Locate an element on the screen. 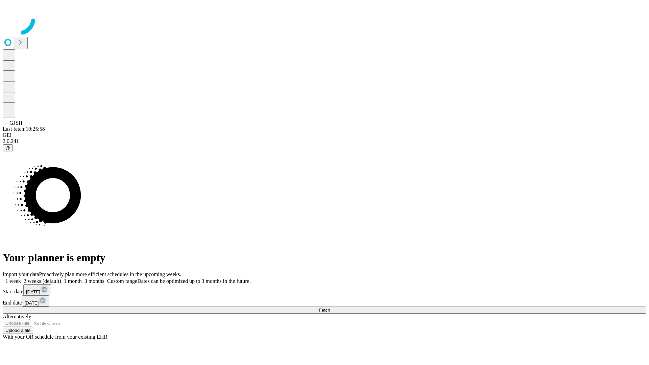 Image resolution: width=649 pixels, height=365 pixels. div: GEI is located at coordinates (325, 135).